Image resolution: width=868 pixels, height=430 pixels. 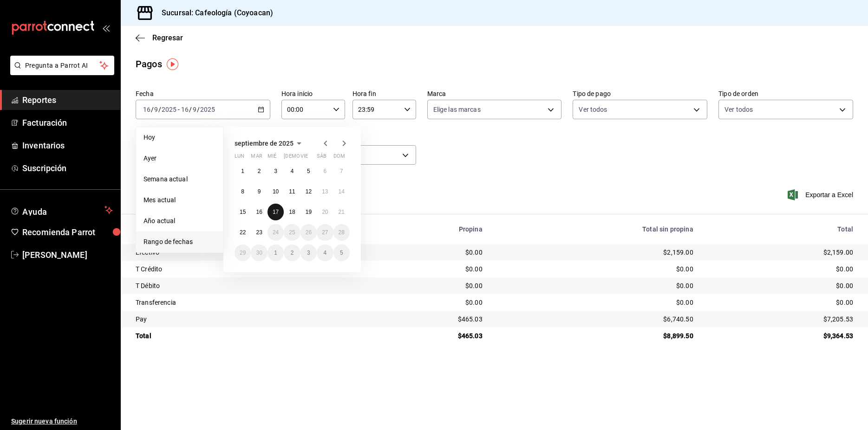 What do you see at coordinates (106, 28) in the screenshot?
I see `button: open_drawer_menu` at bounding box center [106, 28].